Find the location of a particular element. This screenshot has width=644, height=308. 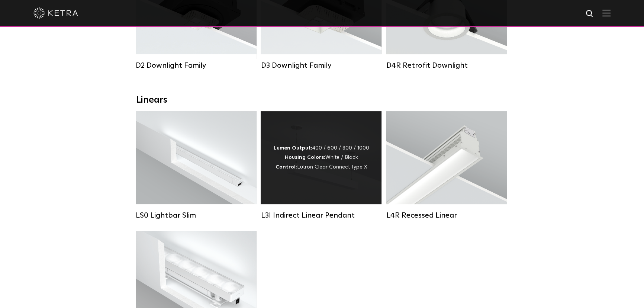

img: ketra-logo-2019-white is located at coordinates (56, 13).